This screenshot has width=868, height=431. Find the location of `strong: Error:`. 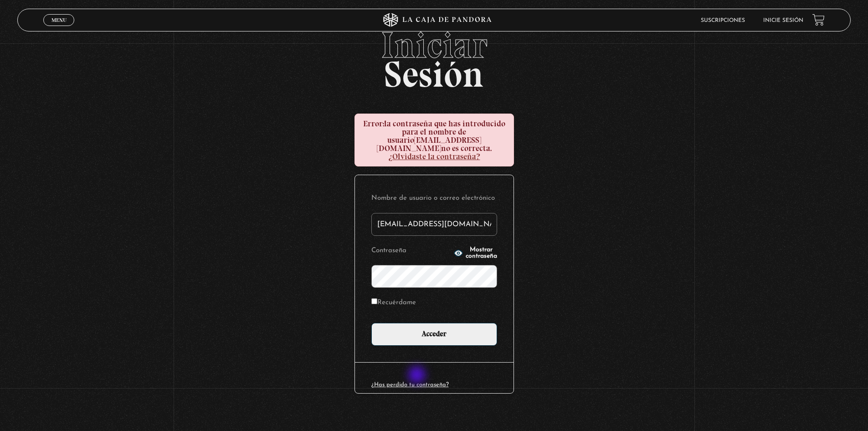

strong: Error: is located at coordinates (374, 124).